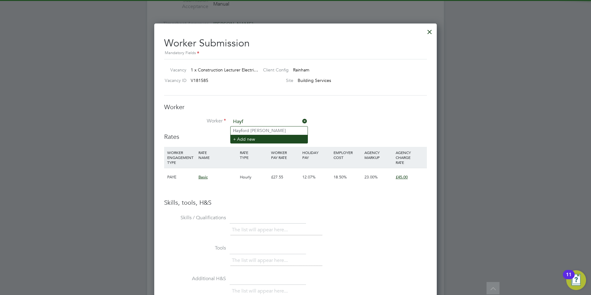 The height and width of the screenshot is (295, 591). What do you see at coordinates (410, 157) in the screenshot?
I see `div: AGENCY CHARGE RATE` at bounding box center [410, 157].